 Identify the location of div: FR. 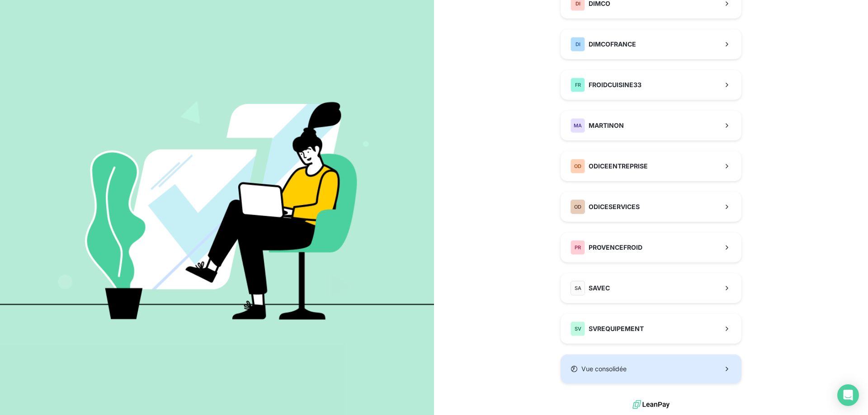
(577, 85).